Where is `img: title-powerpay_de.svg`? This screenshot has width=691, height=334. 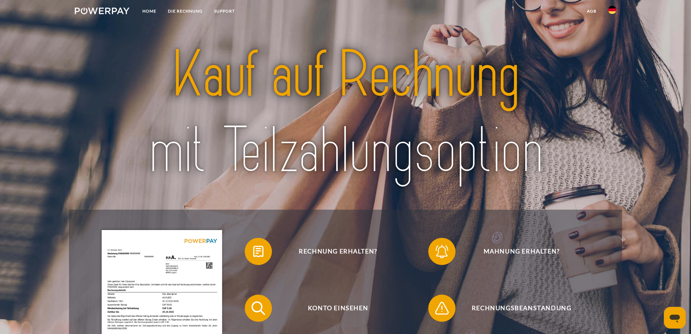 img: title-powerpay_de.svg is located at coordinates (345, 113).